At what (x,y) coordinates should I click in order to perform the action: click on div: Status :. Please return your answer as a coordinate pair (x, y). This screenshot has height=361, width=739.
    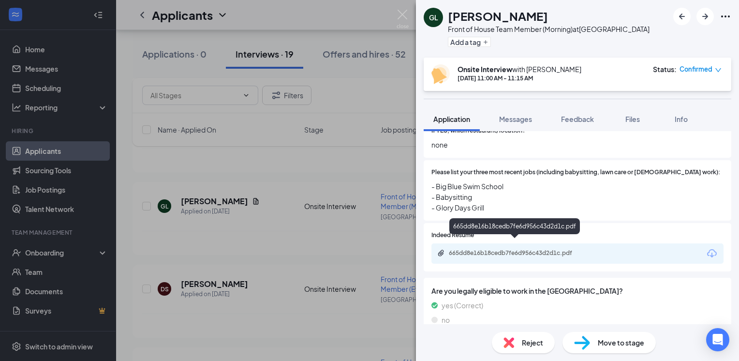
    Looking at the image, I should click on (664, 69).